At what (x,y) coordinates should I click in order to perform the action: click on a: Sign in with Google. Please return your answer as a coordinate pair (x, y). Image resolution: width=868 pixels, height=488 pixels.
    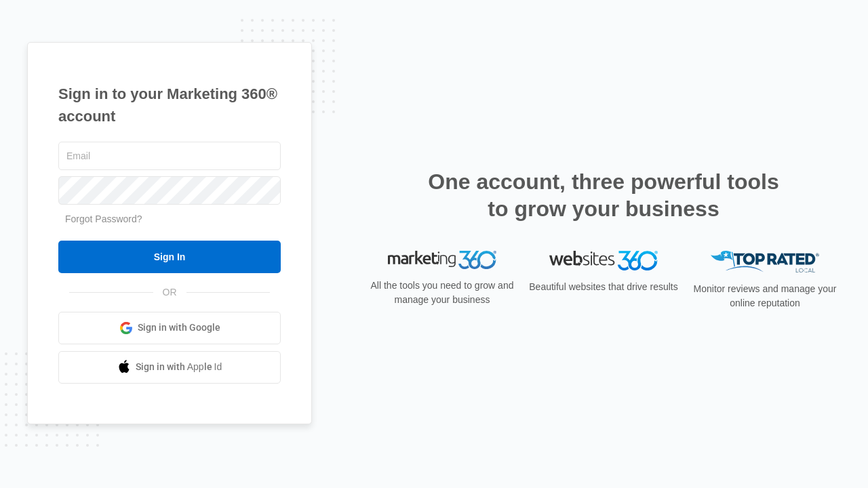
    Looking at the image, I should click on (170, 329).